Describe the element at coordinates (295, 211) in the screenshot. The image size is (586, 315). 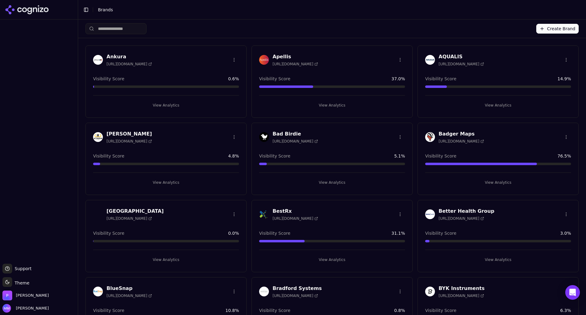
I see `h3: BestRx` at that location.